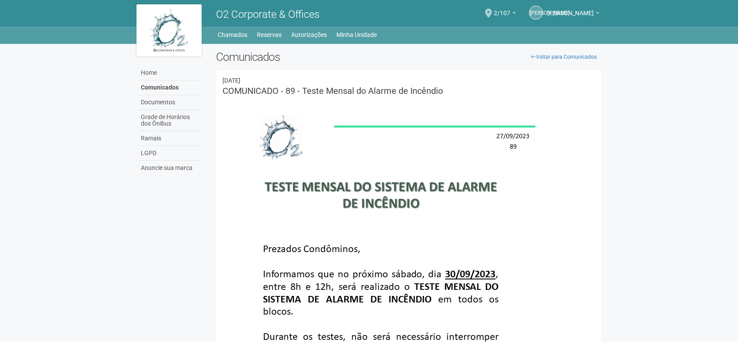 This screenshot has height=342, width=738. Describe the element at coordinates (571, 9) in the screenshot. I see `span: Juliana Oliveira` at that location.